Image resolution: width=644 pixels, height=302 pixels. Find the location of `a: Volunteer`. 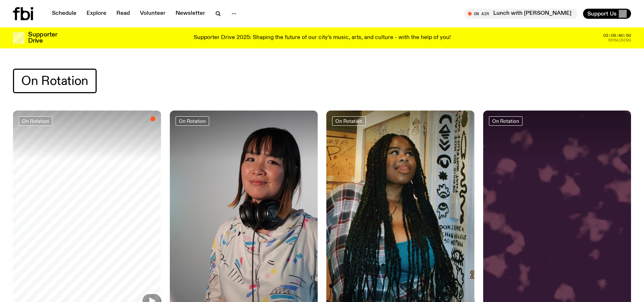

a: Volunteer is located at coordinates (152, 14).